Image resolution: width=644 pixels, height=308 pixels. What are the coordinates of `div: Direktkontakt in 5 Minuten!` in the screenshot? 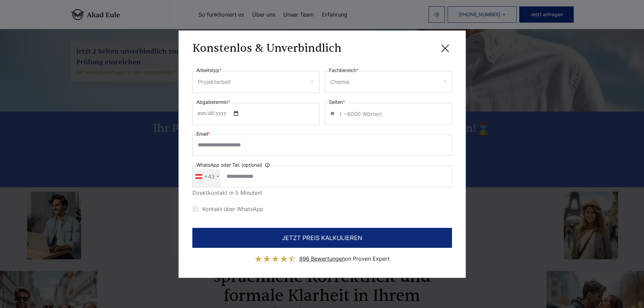 It's located at (323, 193).